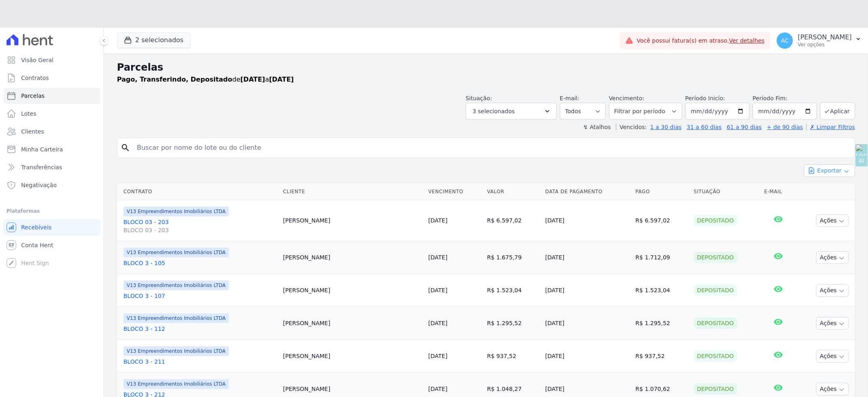 This screenshot has height=397, width=868. What do you see at coordinates (42, 167) in the screenshot?
I see `span: Transferências` at bounding box center [42, 167].